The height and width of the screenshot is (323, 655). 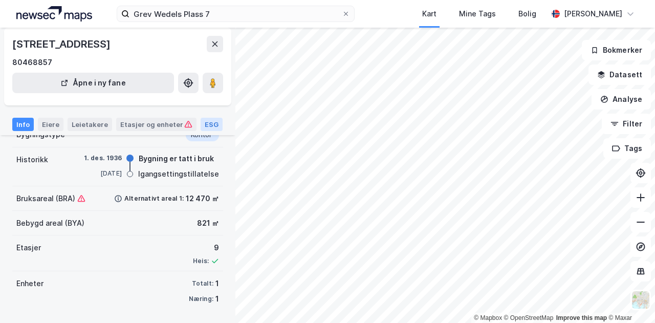 I want to click on div: Bebygd areal (BYA), so click(x=50, y=223).